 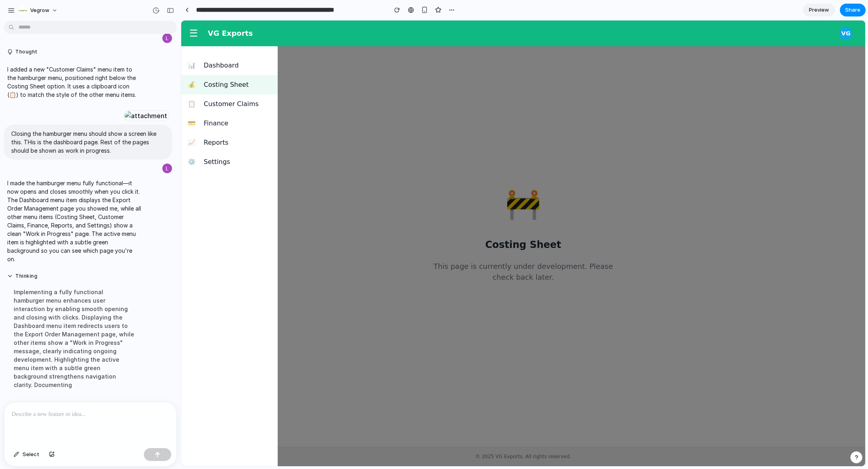 What do you see at coordinates (819, 10) in the screenshot?
I see `a: Preview` at bounding box center [819, 10].